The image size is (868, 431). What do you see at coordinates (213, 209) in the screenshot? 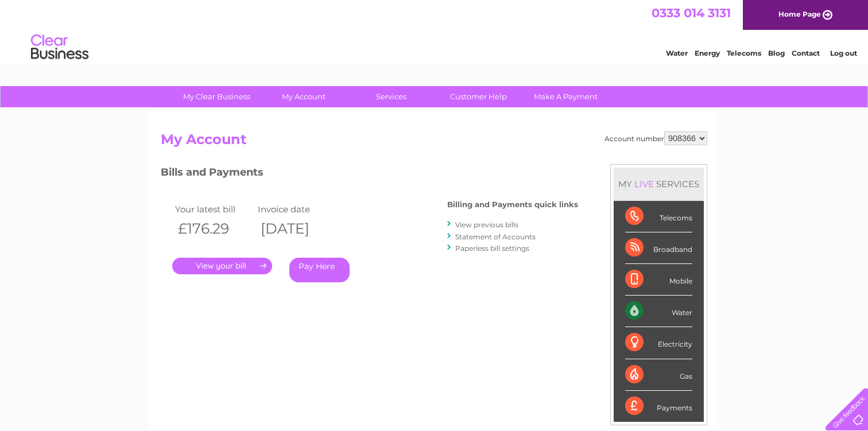
I see `td: Your latest bill` at bounding box center [213, 209].